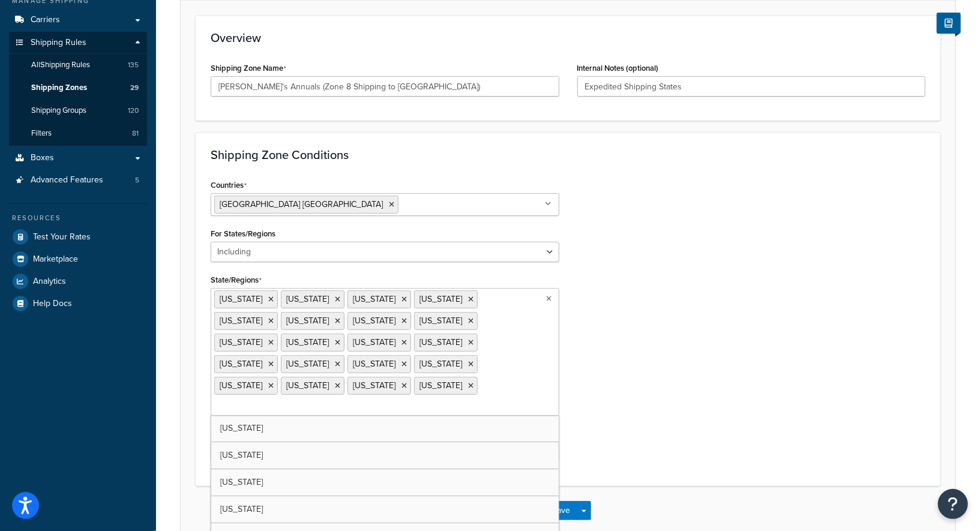  I want to click on li: Carriers, so click(78, 20).